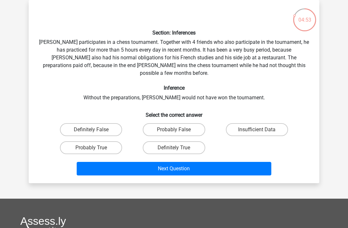  I want to click on label: Insufficient Data, so click(257, 130).